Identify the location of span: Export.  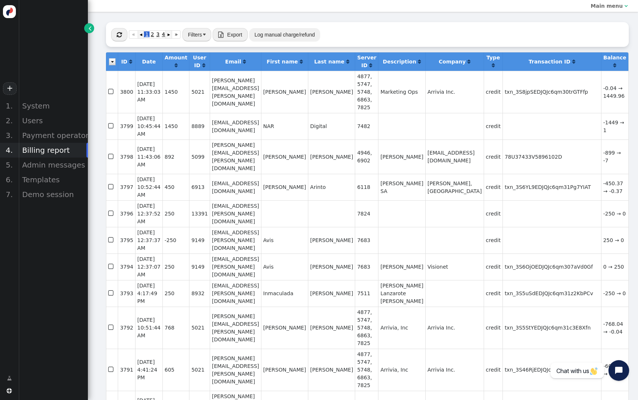
(235, 35).